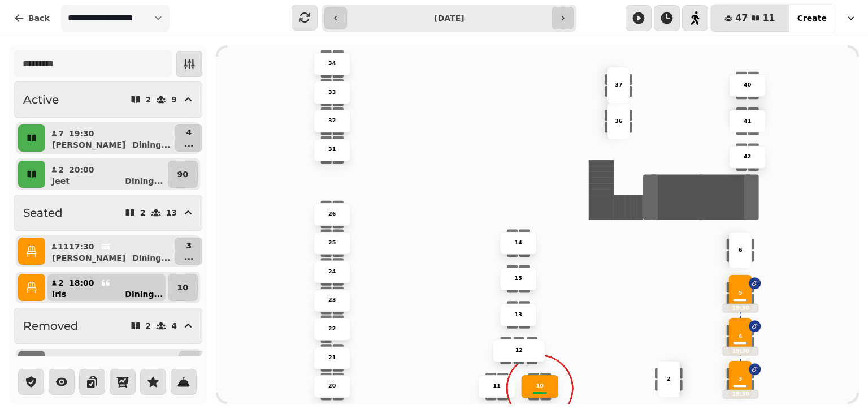  I want to click on p: 34, so click(332, 64).